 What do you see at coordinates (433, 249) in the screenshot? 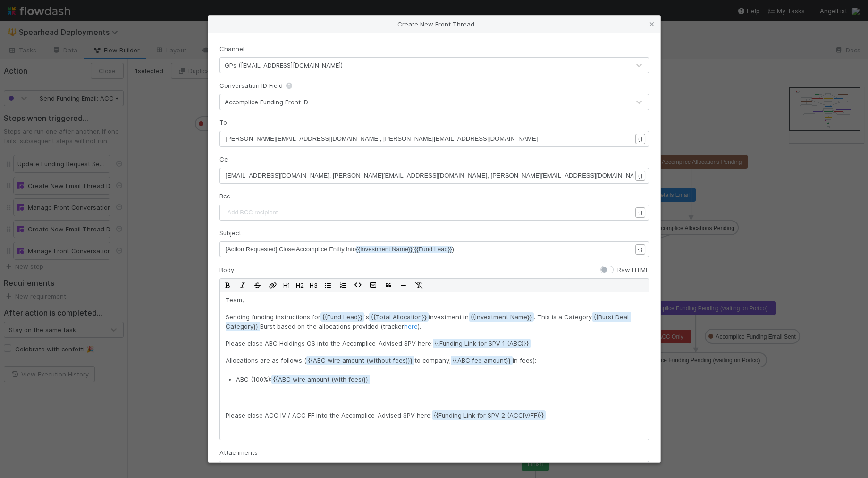
I see `span: {{Fund Lead}}` at bounding box center [433, 249].